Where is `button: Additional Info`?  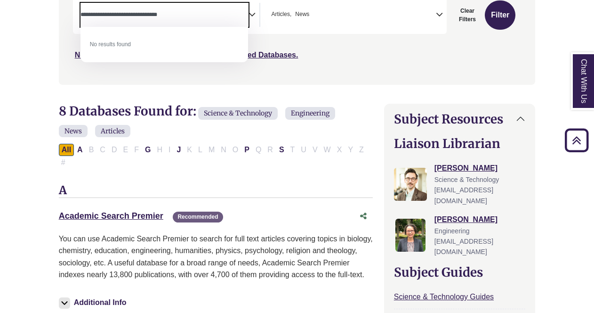
button: Additional Info is located at coordinates (94, 302).